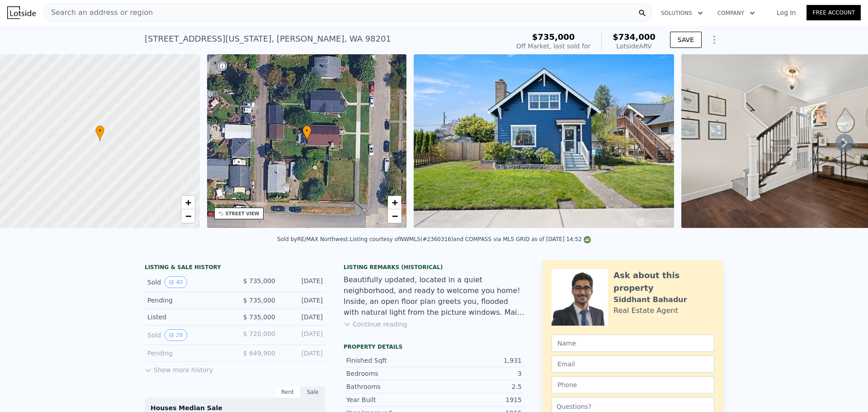  Describe the element at coordinates (98, 12) in the screenshot. I see `span: Search an address or region` at that location.